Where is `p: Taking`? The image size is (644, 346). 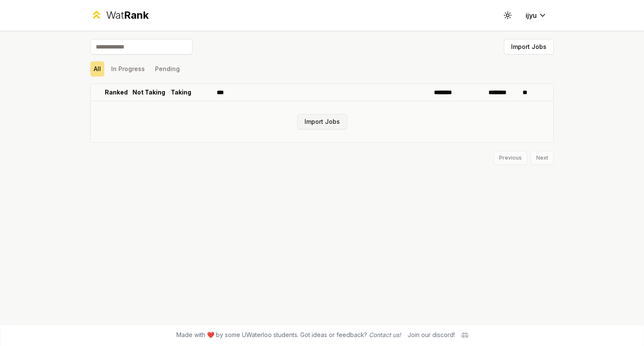
p: Taking is located at coordinates (181, 92).